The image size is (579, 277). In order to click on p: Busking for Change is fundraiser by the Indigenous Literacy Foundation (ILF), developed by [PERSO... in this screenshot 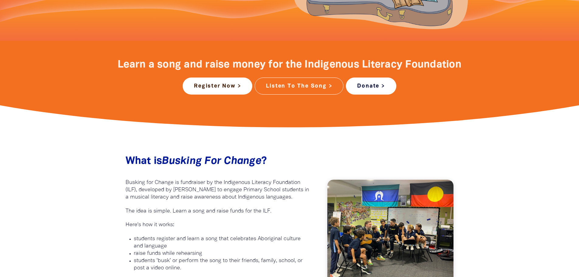, I will do `click(217, 190)`.